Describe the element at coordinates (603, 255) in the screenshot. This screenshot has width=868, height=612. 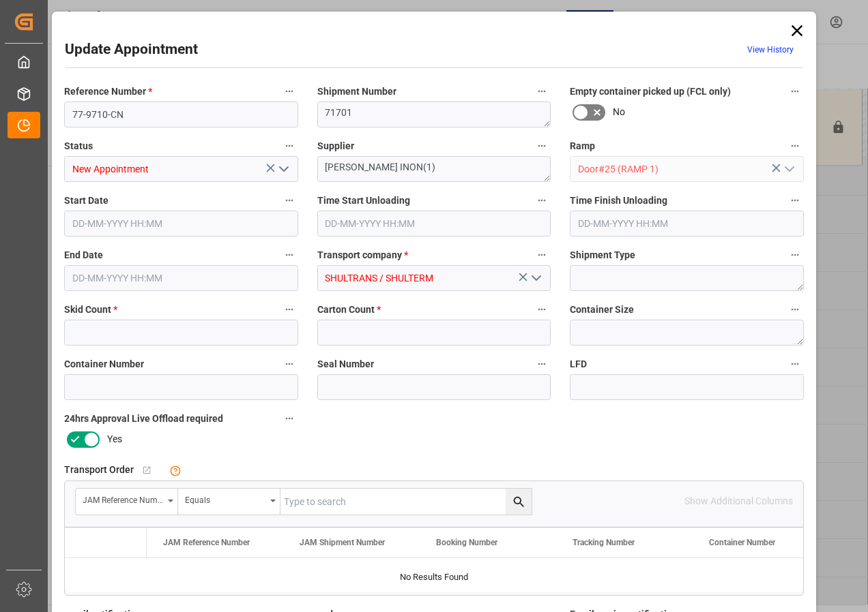
I see `span: Shipment Type` at that location.